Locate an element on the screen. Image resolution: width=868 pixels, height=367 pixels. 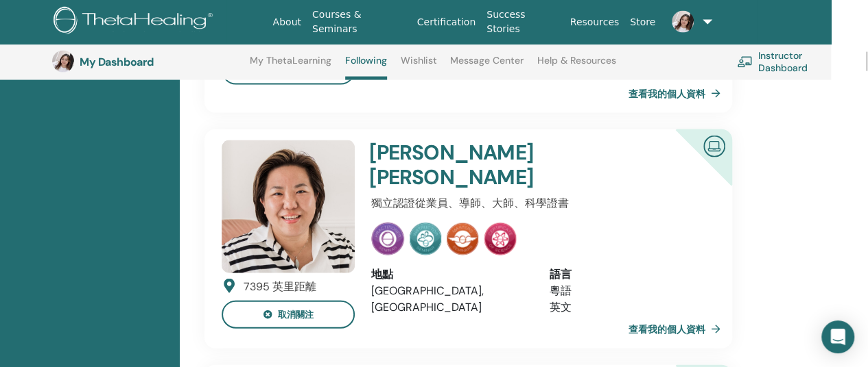
img: chalkboard-teacher.svg is located at coordinates (744, 62).